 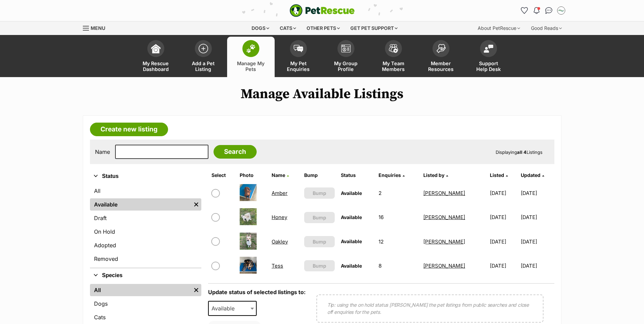 What do you see at coordinates (141, 204) in the screenshot?
I see `a: Available` at bounding box center [141, 204].